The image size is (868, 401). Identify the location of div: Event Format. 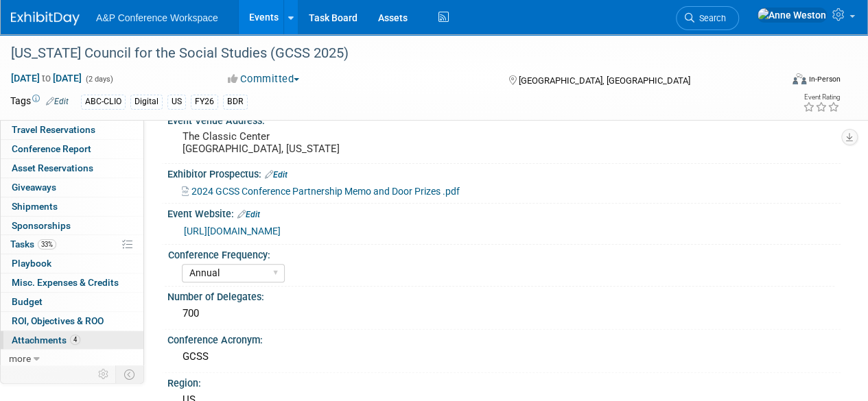
(780, 82).